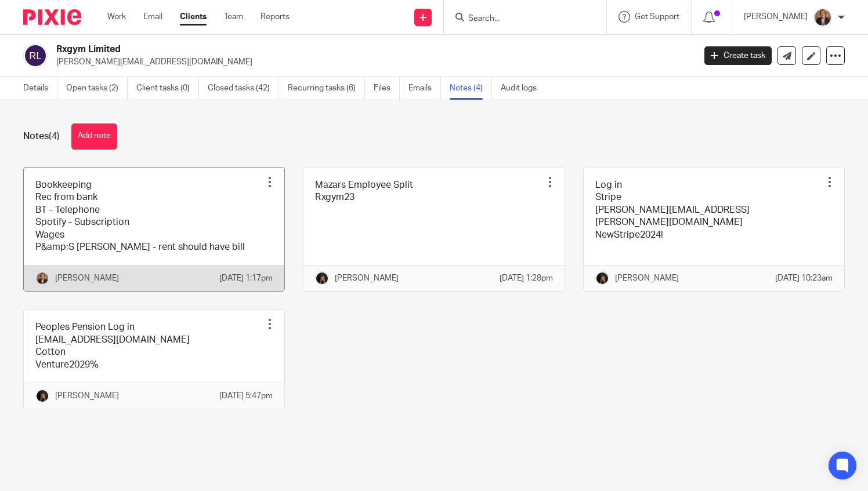 The height and width of the screenshot is (491, 868). I want to click on a: Reports, so click(275, 17).